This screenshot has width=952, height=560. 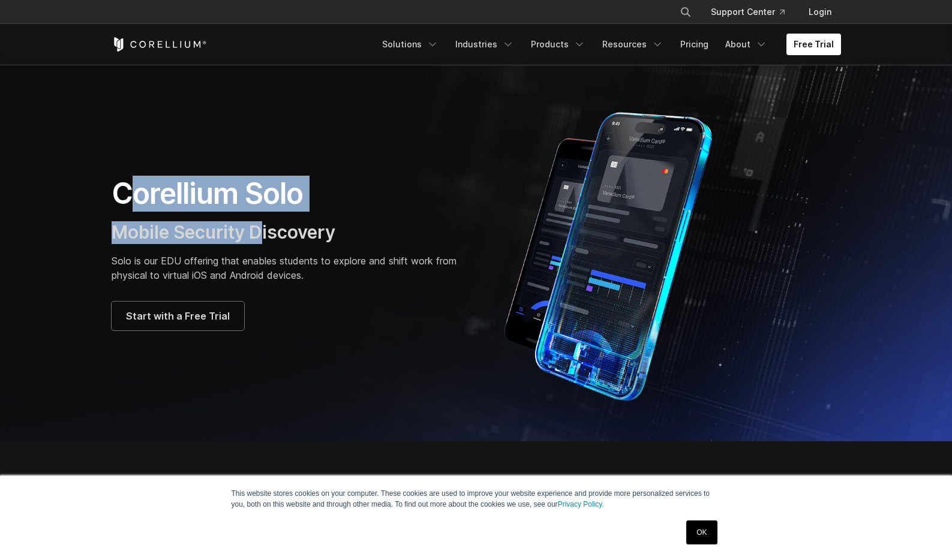 I want to click on a: Resources, so click(x=633, y=45).